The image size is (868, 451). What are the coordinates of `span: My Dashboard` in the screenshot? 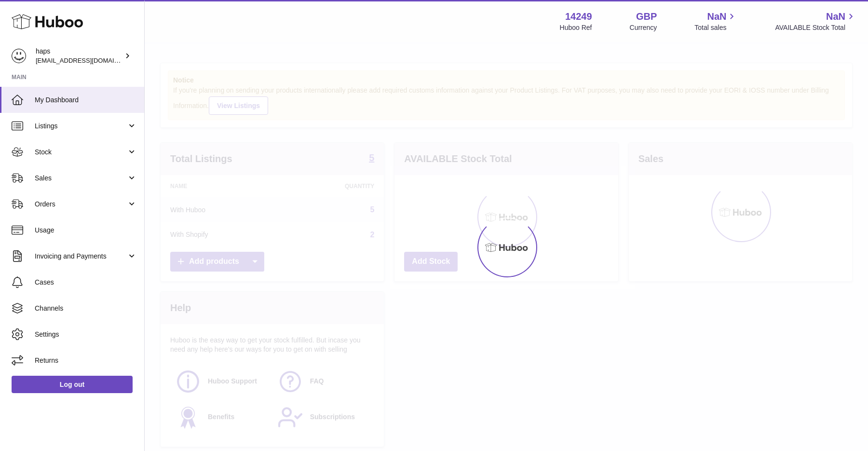 It's located at (86, 100).